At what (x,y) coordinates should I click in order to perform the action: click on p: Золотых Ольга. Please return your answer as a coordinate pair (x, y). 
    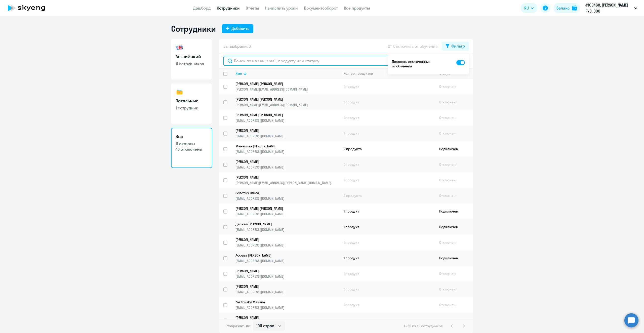
    Looking at the image, I should click on (284, 193).